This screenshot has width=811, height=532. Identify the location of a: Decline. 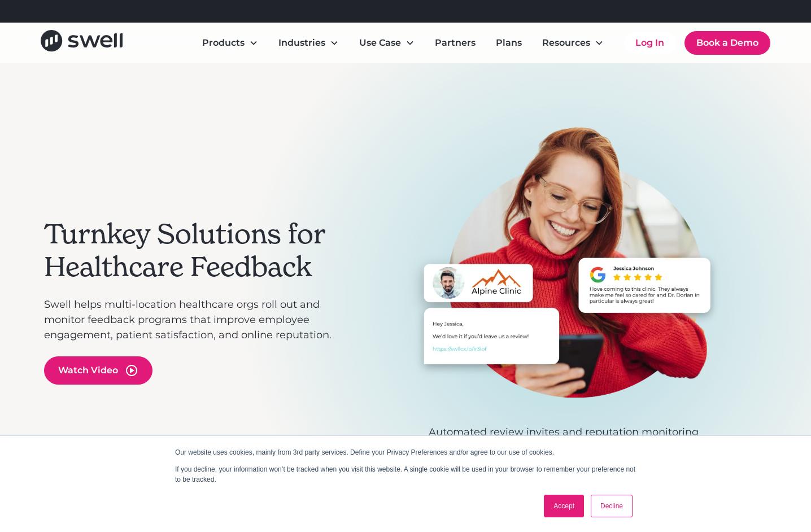
(612, 506).